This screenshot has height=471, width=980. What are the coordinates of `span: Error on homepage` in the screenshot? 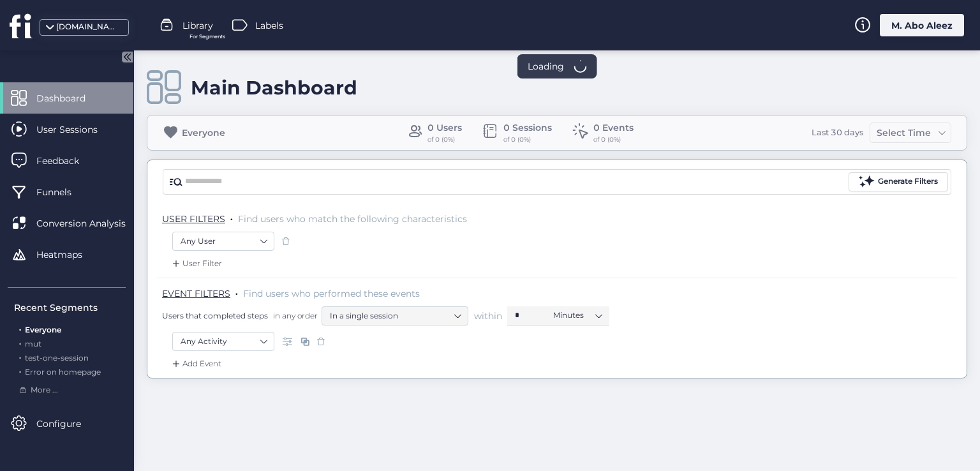 It's located at (63, 371).